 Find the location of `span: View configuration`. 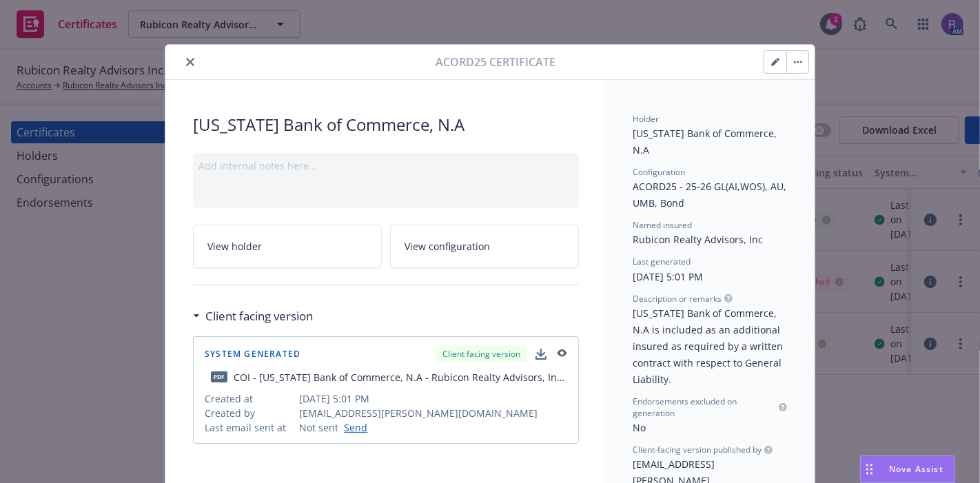

span: View configuration is located at coordinates (447, 246).